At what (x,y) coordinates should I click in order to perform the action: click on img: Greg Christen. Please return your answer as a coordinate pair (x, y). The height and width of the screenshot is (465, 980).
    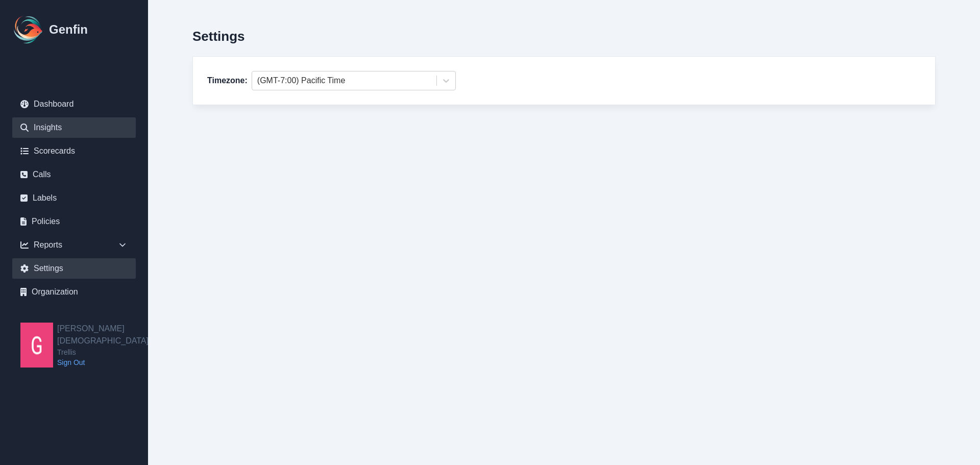
    Looking at the image, I should click on (36, 345).